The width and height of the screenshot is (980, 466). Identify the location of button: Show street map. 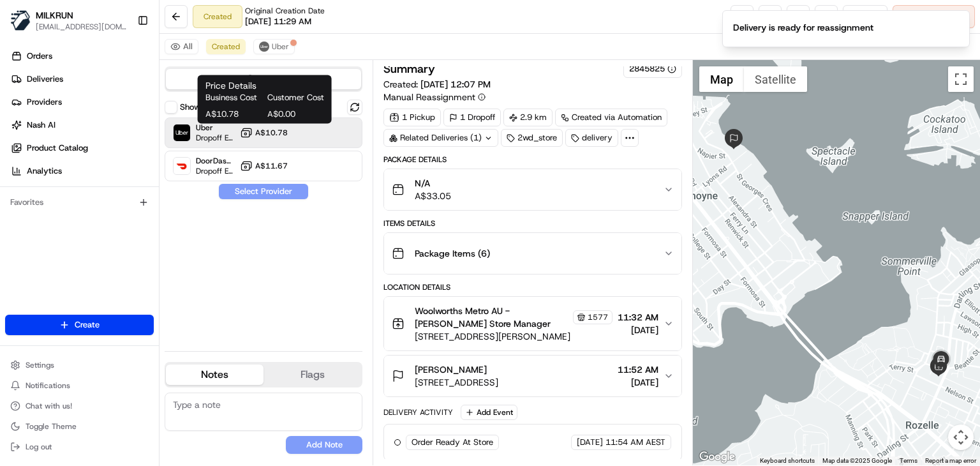
(721, 79).